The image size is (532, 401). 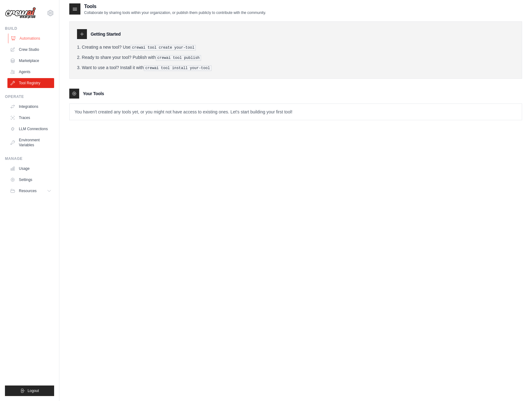 I want to click on div: Build, so click(x=29, y=29).